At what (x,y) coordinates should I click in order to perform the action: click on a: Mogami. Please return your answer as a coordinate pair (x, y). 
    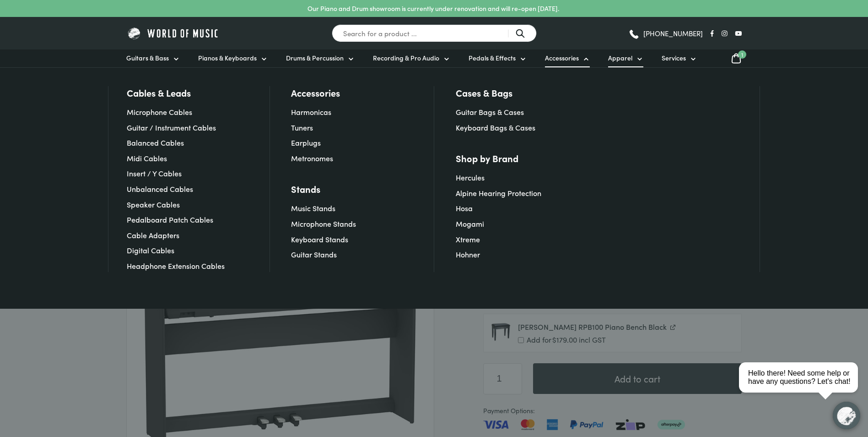
    Looking at the image, I should click on (470, 224).